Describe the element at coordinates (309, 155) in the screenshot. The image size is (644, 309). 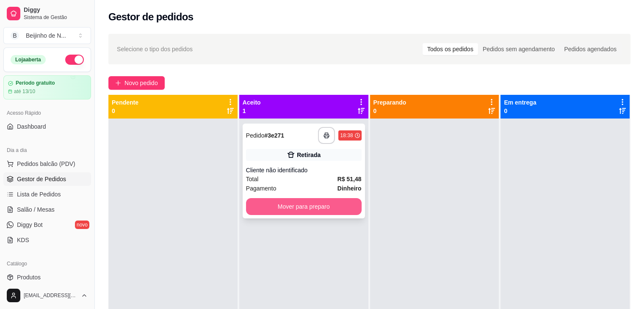
I see `div: Retirada` at that location.